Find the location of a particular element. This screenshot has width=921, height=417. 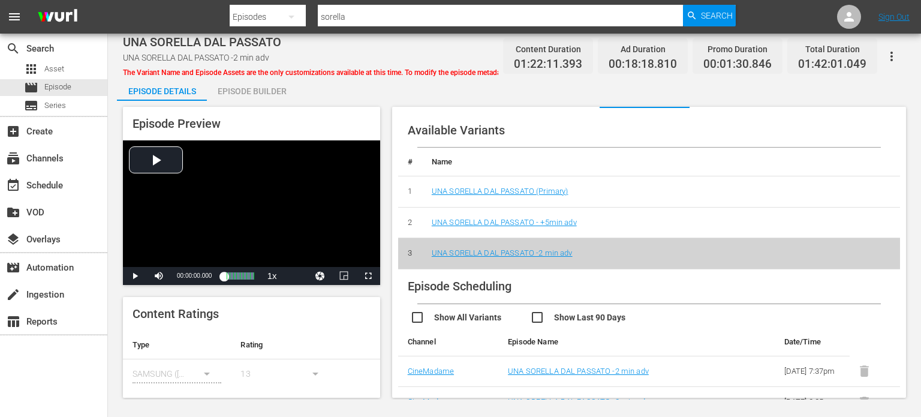

button: Search is located at coordinates (709, 16).